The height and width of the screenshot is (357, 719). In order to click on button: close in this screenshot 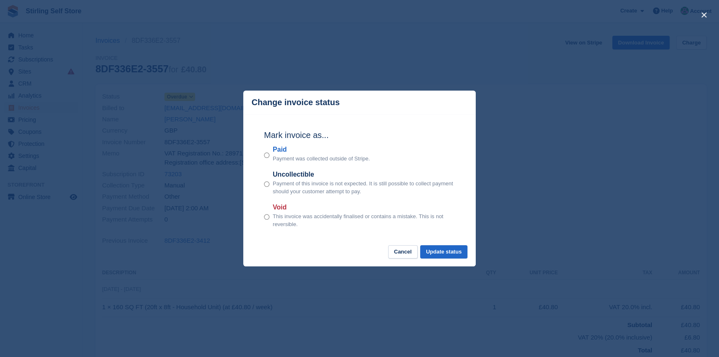, I will do `click(704, 15)`.